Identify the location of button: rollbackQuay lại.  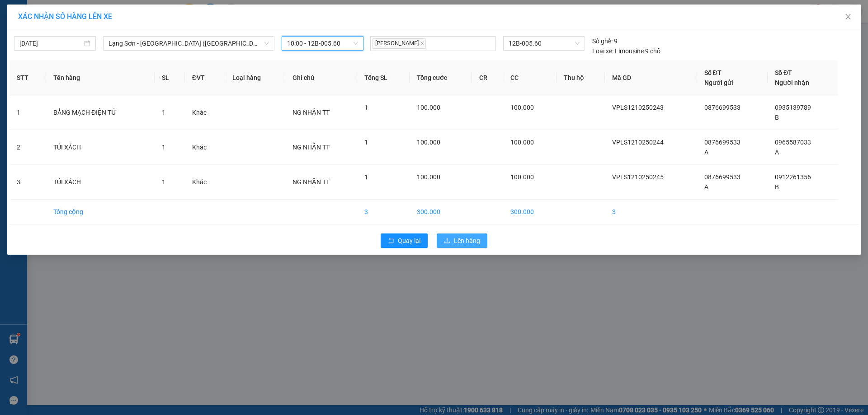
(404, 240).